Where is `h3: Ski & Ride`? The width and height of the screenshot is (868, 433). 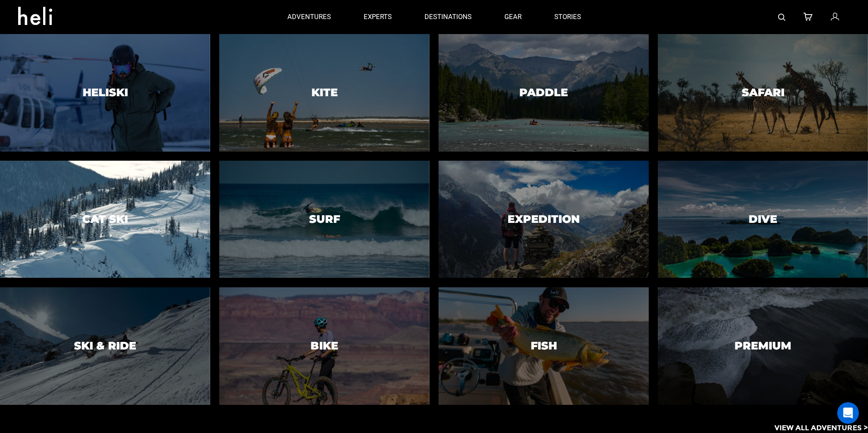
h3: Ski & Ride is located at coordinates (105, 345).